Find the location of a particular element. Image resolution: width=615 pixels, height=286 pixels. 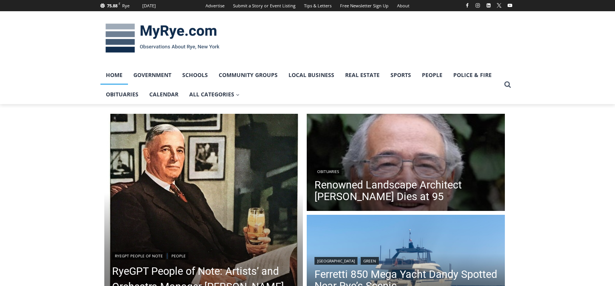

a: Sports is located at coordinates (400, 75).